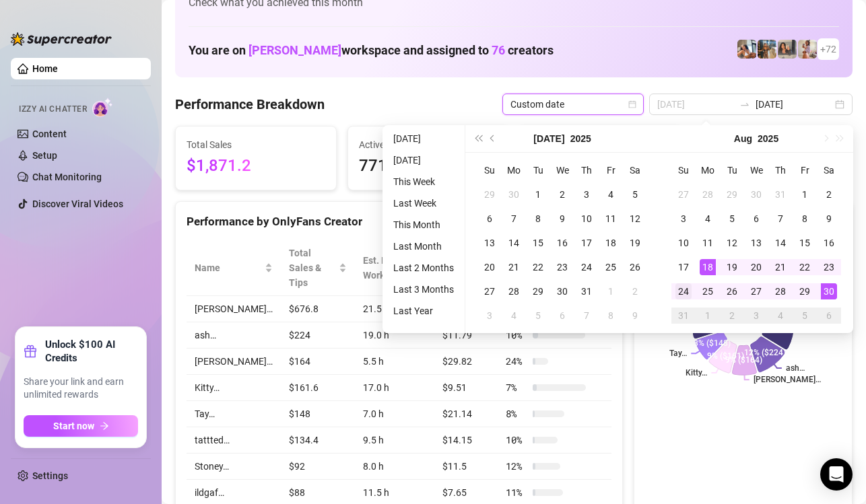 Image resolution: width=866 pixels, height=504 pixels. What do you see at coordinates (683, 219) in the screenshot?
I see `td: 2025-08-03` at bounding box center [683, 219].